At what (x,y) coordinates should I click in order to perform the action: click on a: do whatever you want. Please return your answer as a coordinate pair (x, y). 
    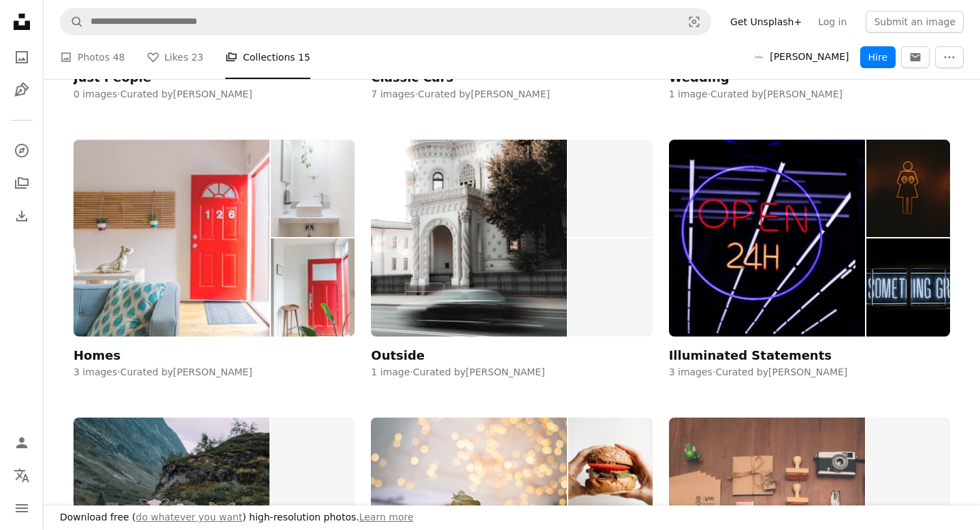
    Looking at the image, I should click on (189, 516).